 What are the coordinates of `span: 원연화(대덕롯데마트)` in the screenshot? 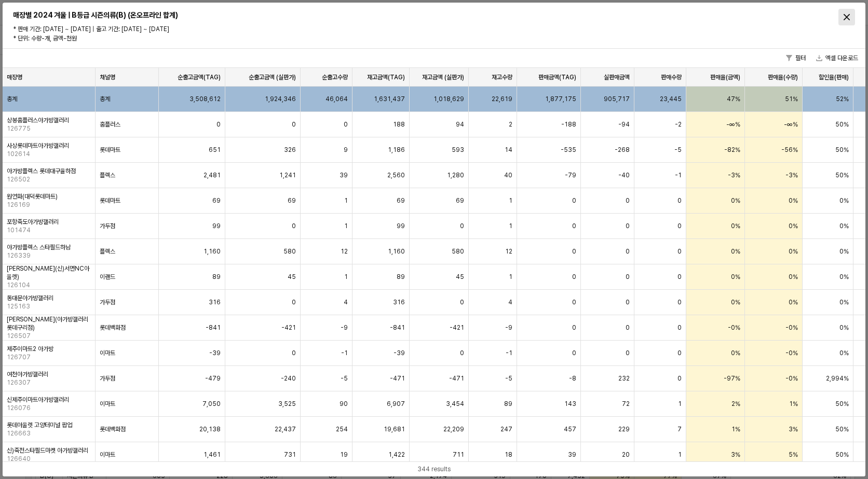 It's located at (32, 196).